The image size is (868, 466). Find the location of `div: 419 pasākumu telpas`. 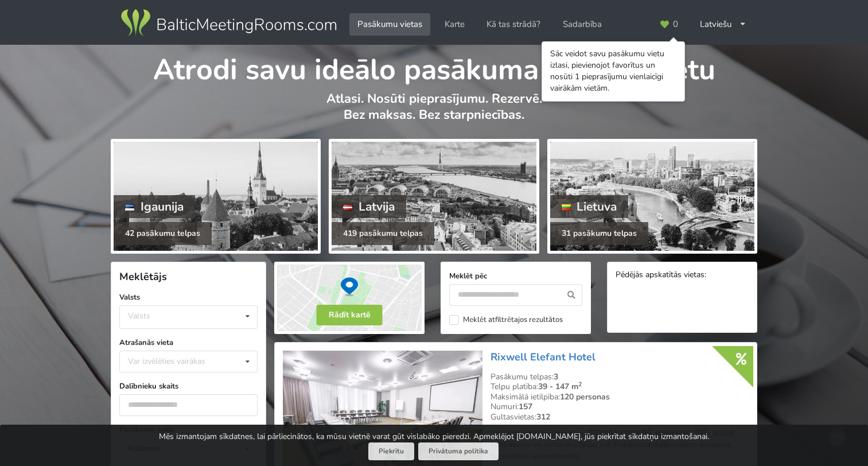

div: 419 pasākumu telpas is located at coordinates (382, 234).